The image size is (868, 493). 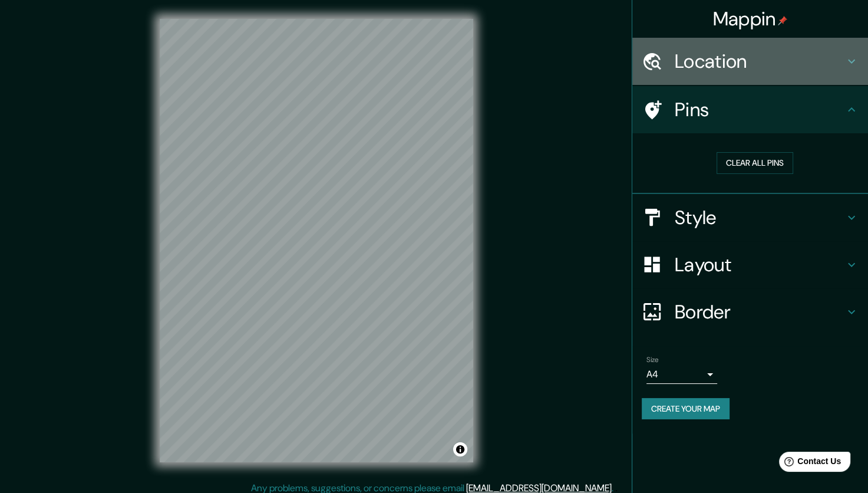 What do you see at coordinates (760, 217) in the screenshot?
I see `h4: Style` at bounding box center [760, 217].